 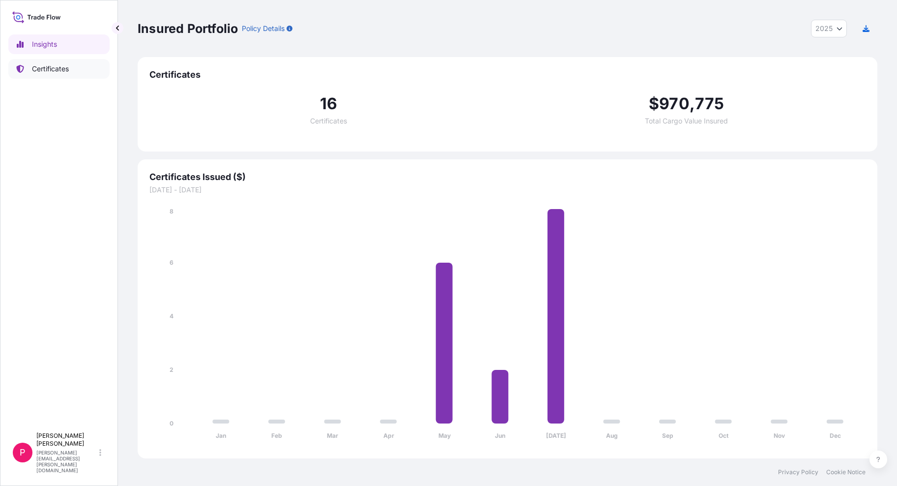 I want to click on tspan: 0, so click(x=172, y=423).